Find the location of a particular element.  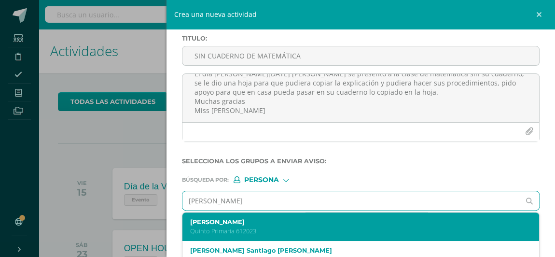

label: Titulo : is located at coordinates (360, 38).